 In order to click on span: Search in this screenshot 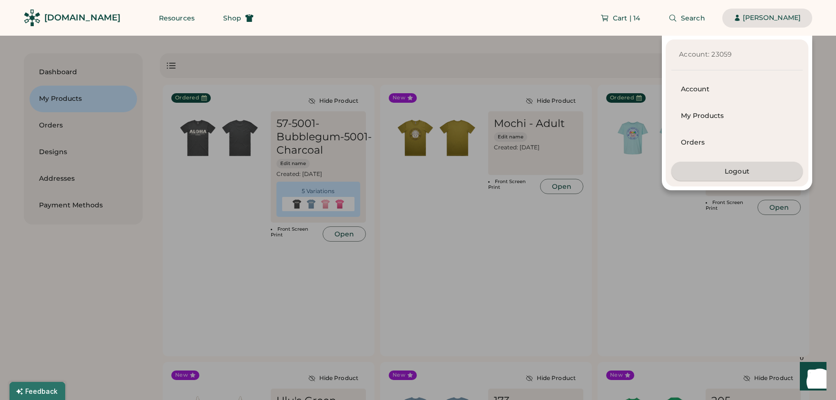, I will do `click(693, 18)`.